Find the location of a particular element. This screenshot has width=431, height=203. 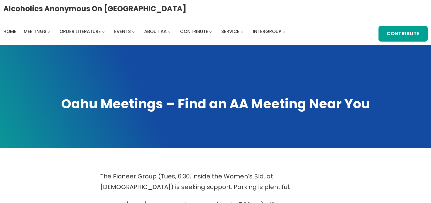

button: Service submenu is located at coordinates (242, 31).